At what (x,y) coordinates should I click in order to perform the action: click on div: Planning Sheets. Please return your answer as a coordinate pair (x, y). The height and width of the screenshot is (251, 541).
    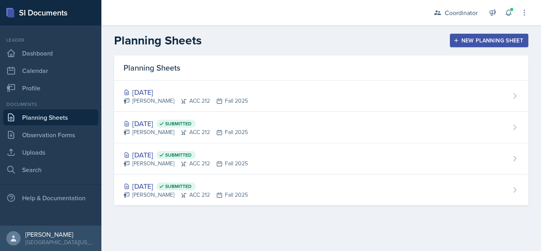
    Looking at the image, I should click on (321, 68).